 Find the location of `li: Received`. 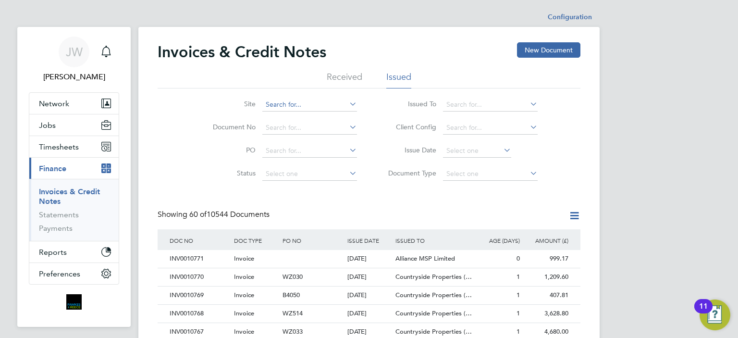

li: Received is located at coordinates (345, 80).